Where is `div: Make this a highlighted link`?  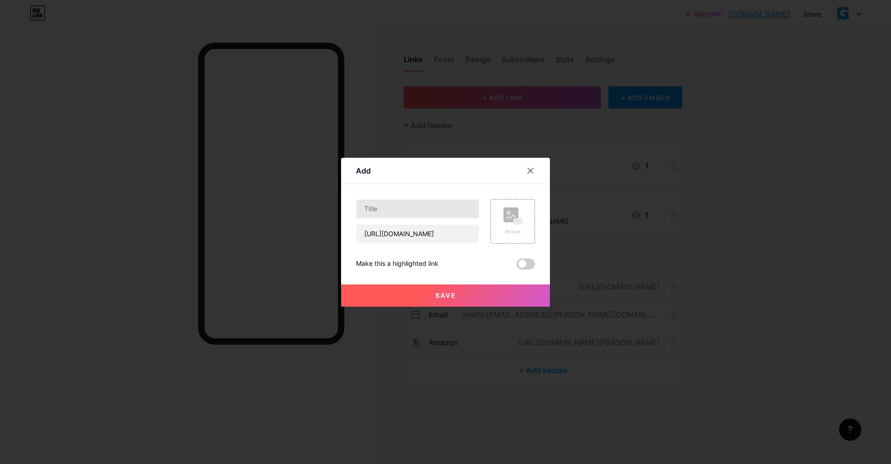 div: Make this a highlighted link is located at coordinates (397, 264).